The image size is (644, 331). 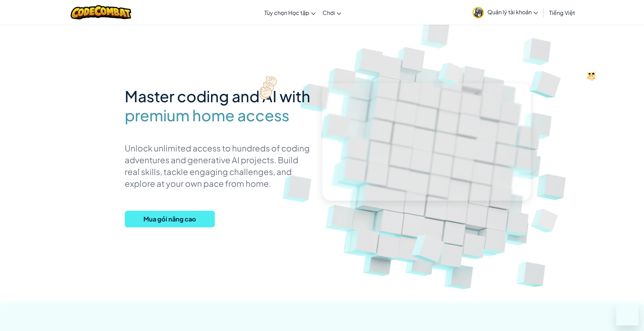 What do you see at coordinates (170, 219) in the screenshot?
I see `button: Mua gói nâng cao` at bounding box center [170, 219].